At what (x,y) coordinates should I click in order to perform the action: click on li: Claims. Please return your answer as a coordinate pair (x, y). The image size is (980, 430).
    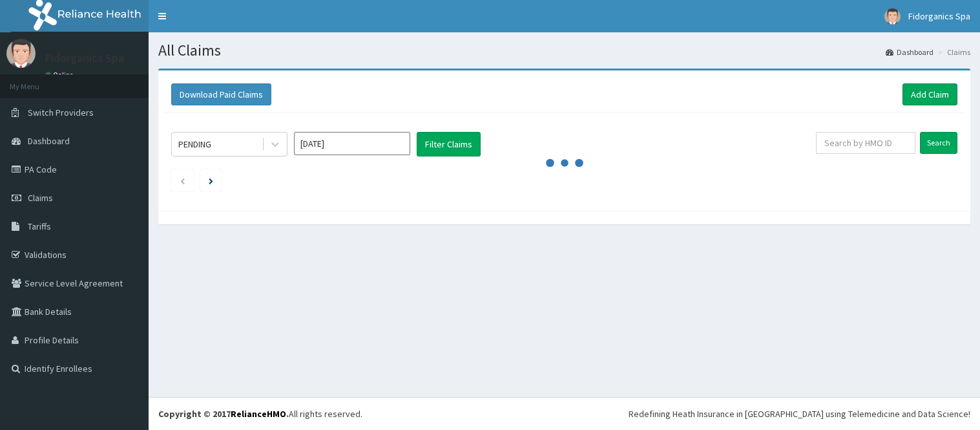
    Looking at the image, I should click on (953, 52).